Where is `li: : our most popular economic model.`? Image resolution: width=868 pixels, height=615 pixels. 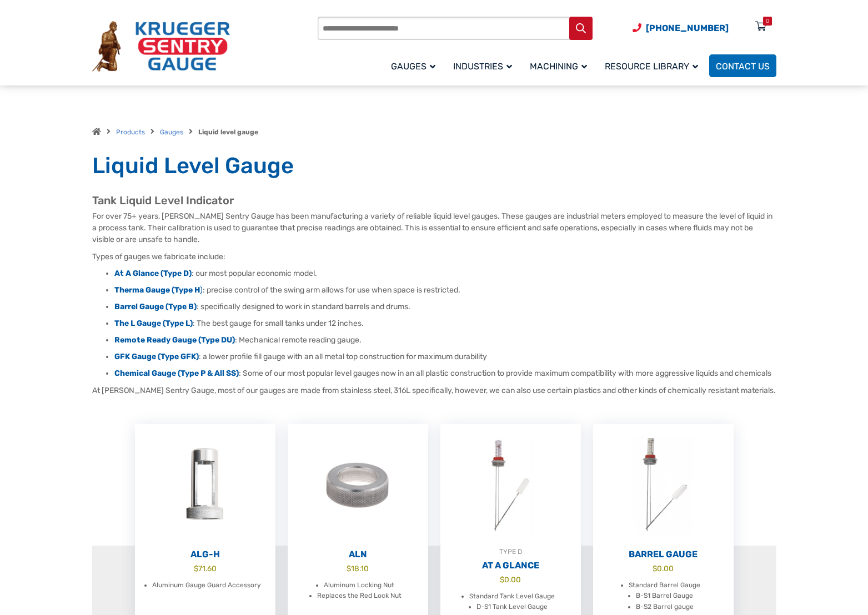
li: : our most popular economic model. is located at coordinates (445, 274).